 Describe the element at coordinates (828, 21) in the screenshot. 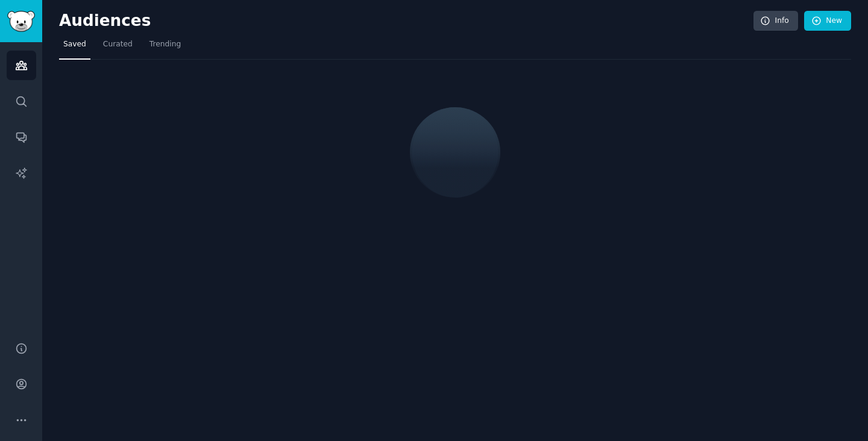

I see `a: New` at that location.